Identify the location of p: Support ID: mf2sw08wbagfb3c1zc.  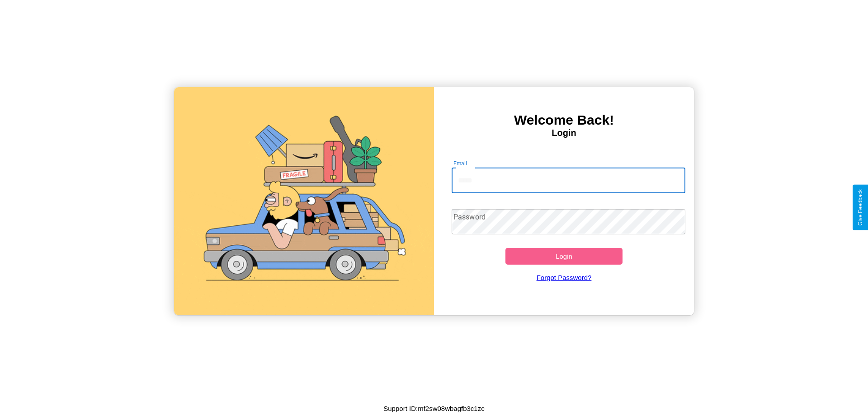
(434, 408).